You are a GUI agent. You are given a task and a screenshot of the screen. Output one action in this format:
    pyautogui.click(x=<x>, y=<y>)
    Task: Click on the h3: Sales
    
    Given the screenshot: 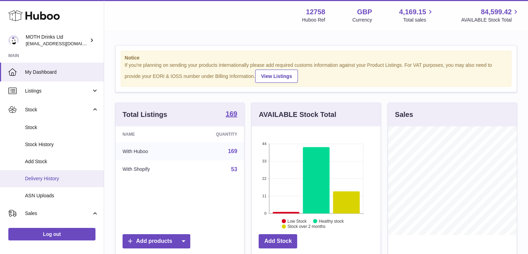 What is the action you would take?
    pyautogui.click(x=404, y=114)
    